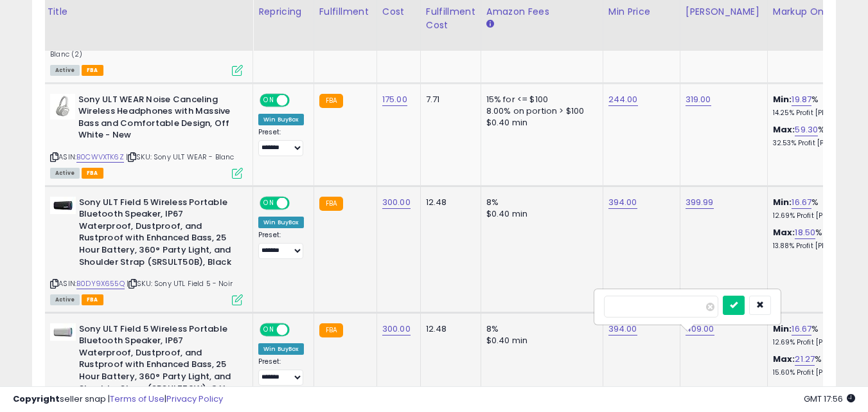  I want to click on a: 59.30, so click(807, 130).